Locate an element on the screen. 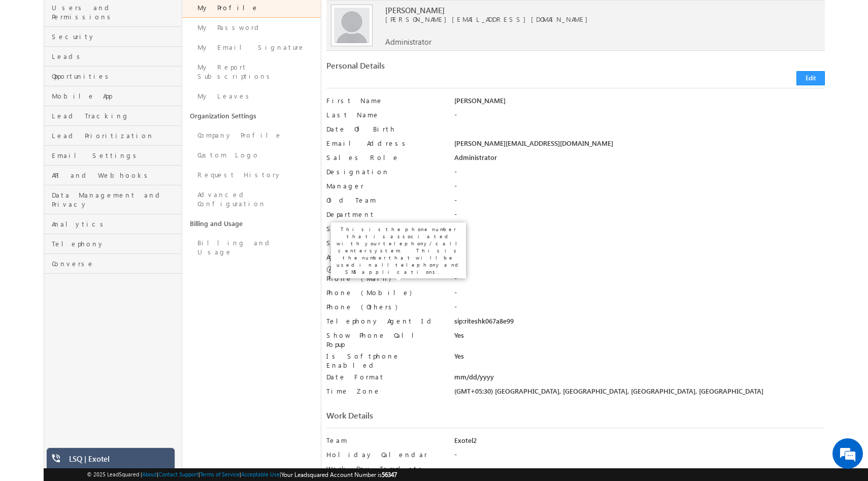 The width and height of the screenshot is (868, 481). label: Designation is located at coordinates (384, 172).